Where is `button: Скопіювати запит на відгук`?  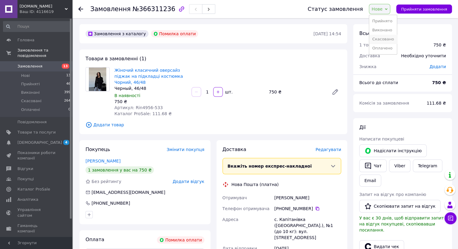
button: Скопіювати запит на відгук is located at coordinates (400, 206).